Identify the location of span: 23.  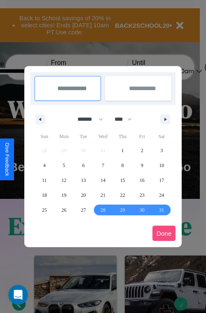
(142, 195).